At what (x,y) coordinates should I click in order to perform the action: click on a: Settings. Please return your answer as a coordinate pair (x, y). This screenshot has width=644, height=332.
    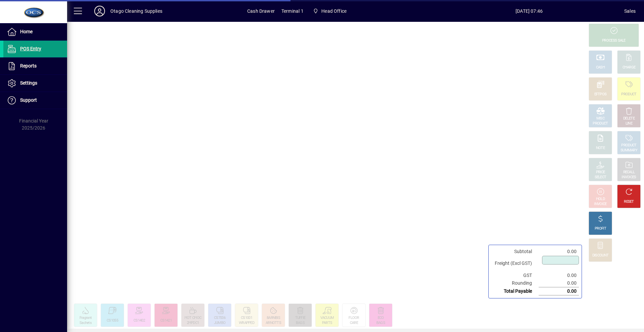
    Looking at the image, I should click on (35, 83).